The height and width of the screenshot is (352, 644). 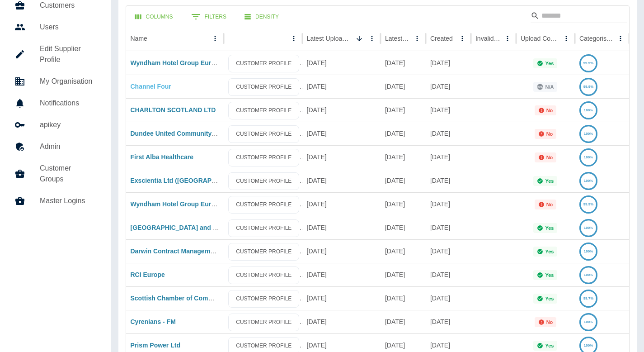 I want to click on a: Customer Groups, so click(x=56, y=174).